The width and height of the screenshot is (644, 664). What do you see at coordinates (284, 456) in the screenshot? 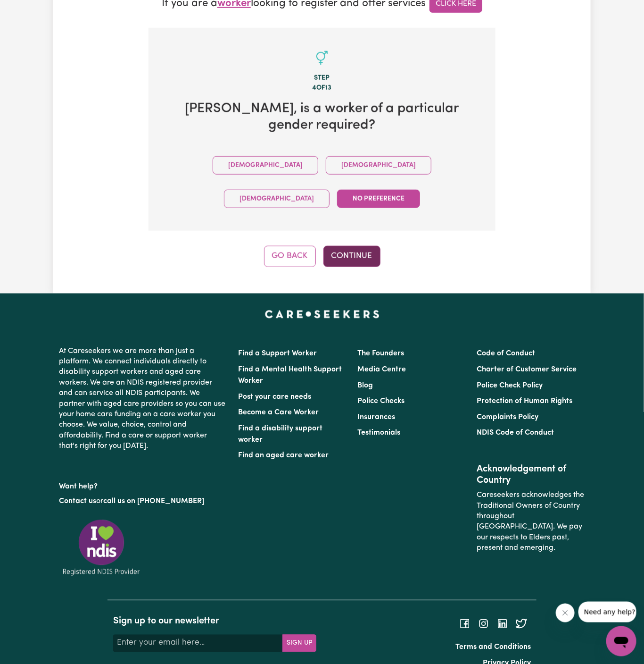
I see `a: Find an aged care worker` at bounding box center [284, 456].